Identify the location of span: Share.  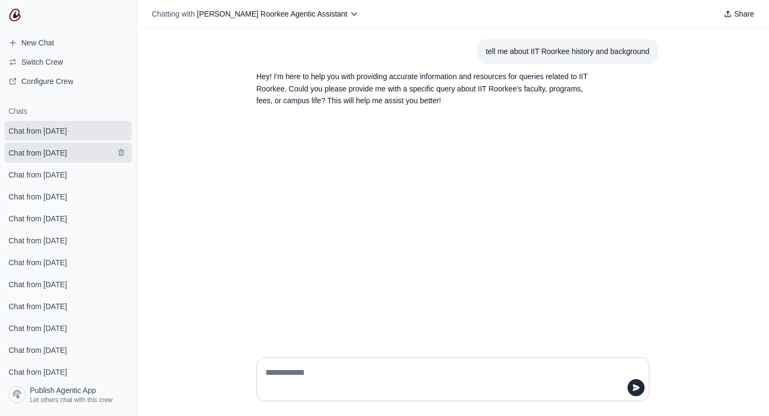
(744, 14).